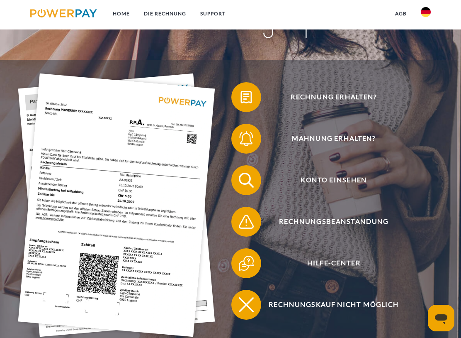 The height and width of the screenshot is (338, 461). I want to click on button: Konto einsehen, so click(329, 180).